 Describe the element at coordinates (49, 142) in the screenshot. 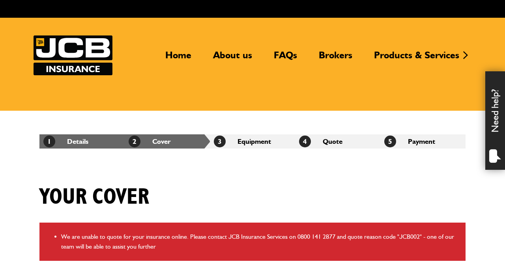

I see `span: 1` at that location.